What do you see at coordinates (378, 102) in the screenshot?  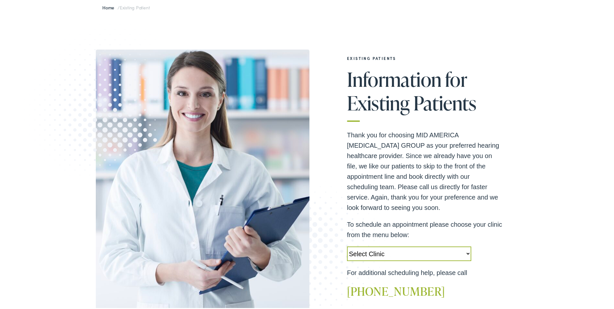 I see `span: Existing` at bounding box center [378, 102].